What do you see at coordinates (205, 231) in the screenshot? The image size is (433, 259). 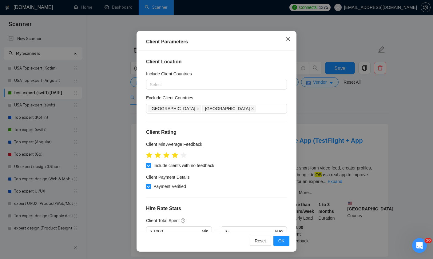 I see `span: Min` at bounding box center [205, 231].